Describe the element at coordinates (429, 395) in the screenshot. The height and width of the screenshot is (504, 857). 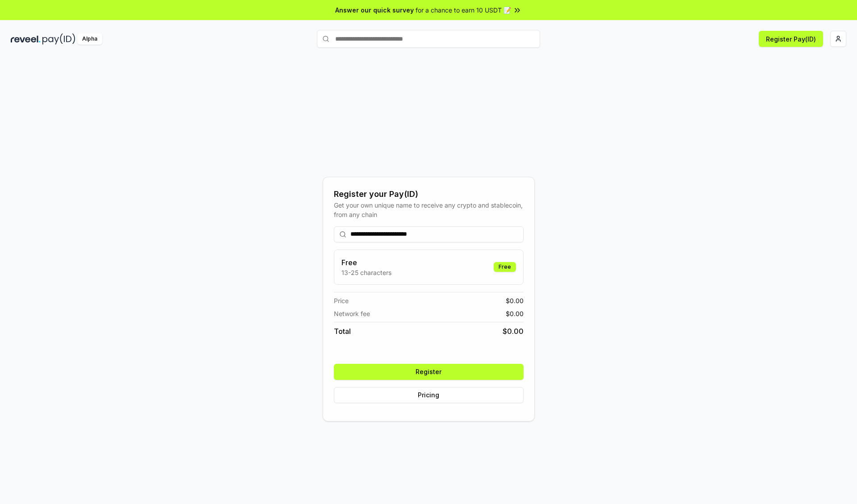
I see `button: Pricing` at that location.